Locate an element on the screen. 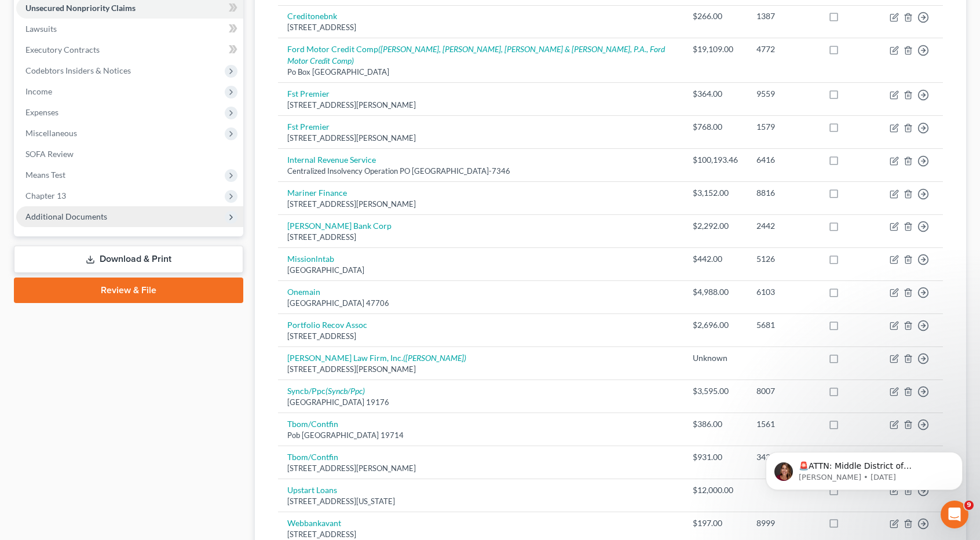 Image resolution: width=980 pixels, height=540 pixels. div: 1579 is located at coordinates (783, 127).